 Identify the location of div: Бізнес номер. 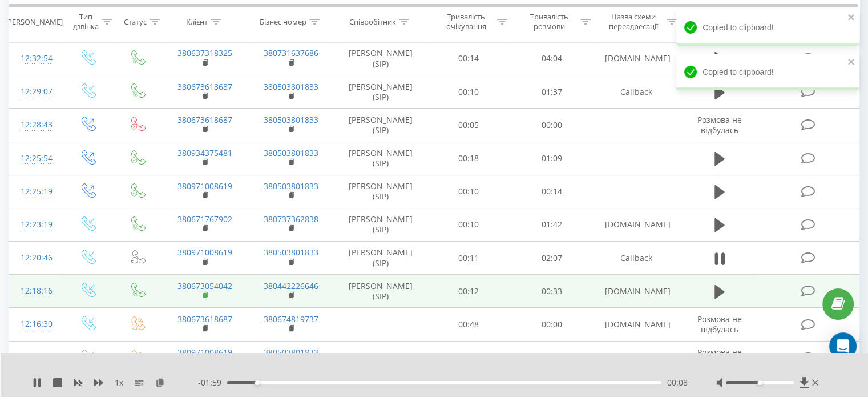
(283, 21).